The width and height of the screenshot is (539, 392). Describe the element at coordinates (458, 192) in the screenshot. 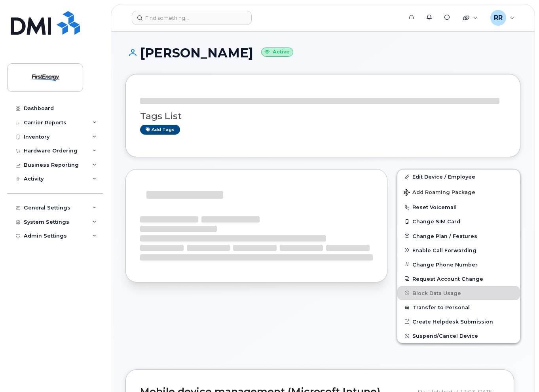

I see `button: Add Roaming Package` at that location.